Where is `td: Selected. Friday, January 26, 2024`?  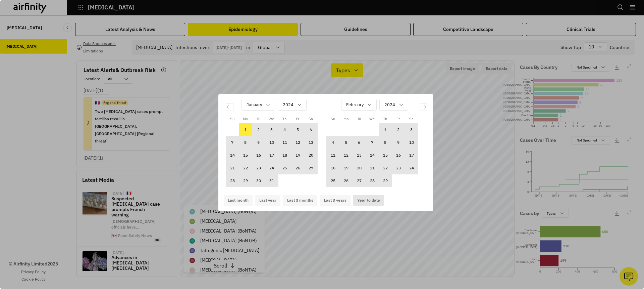 td: Selected. Friday, January 26, 2024 is located at coordinates (298, 168).